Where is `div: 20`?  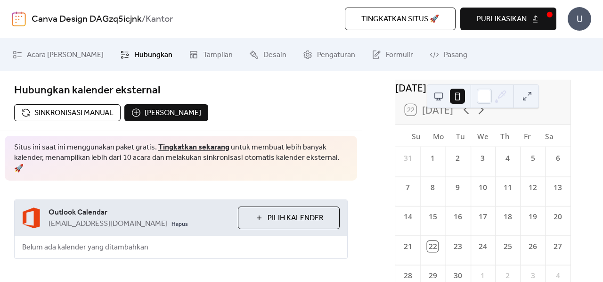
div: 20 is located at coordinates (558, 217).